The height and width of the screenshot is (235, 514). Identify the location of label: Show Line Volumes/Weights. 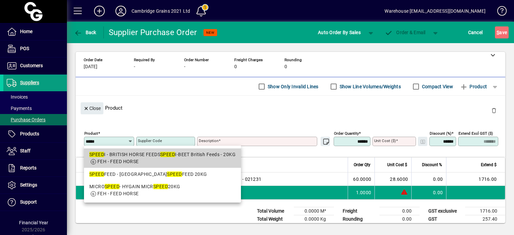
(370, 87).